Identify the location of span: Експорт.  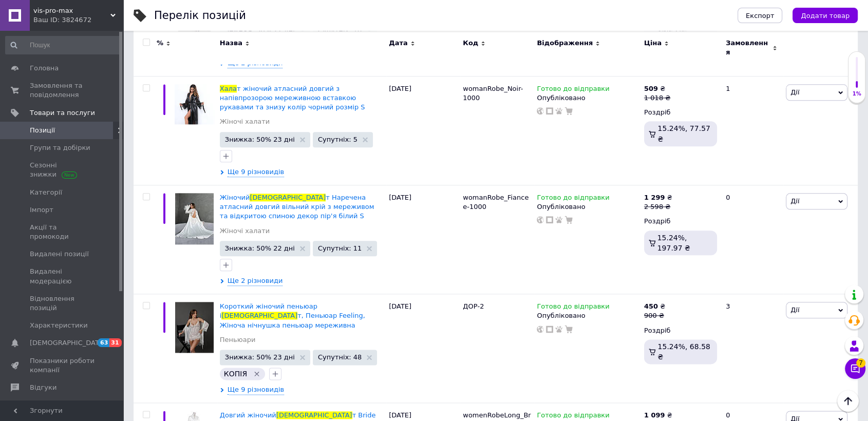
(760, 15).